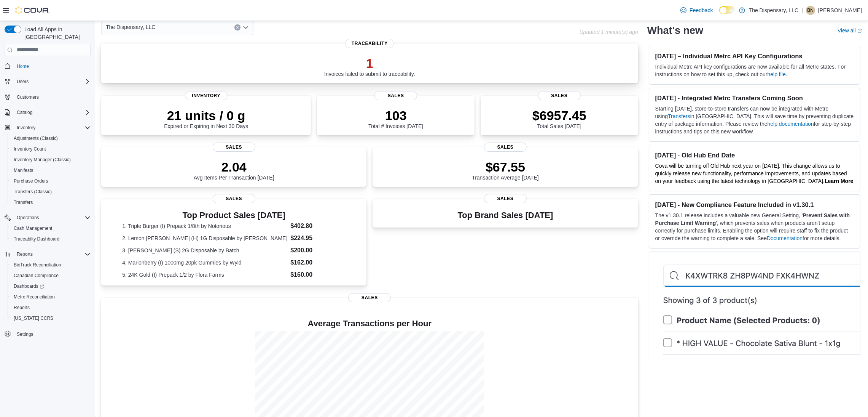 This screenshot has width=868, height=417. I want to click on a: Dashboards, so click(50, 286).